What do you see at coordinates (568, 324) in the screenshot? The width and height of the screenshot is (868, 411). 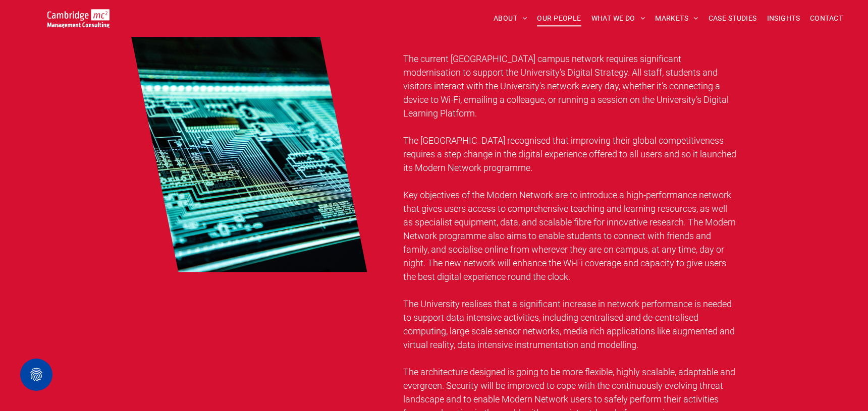 I see `span: The University realises that a significant increase in network performance is needed to support d...` at bounding box center [568, 324].